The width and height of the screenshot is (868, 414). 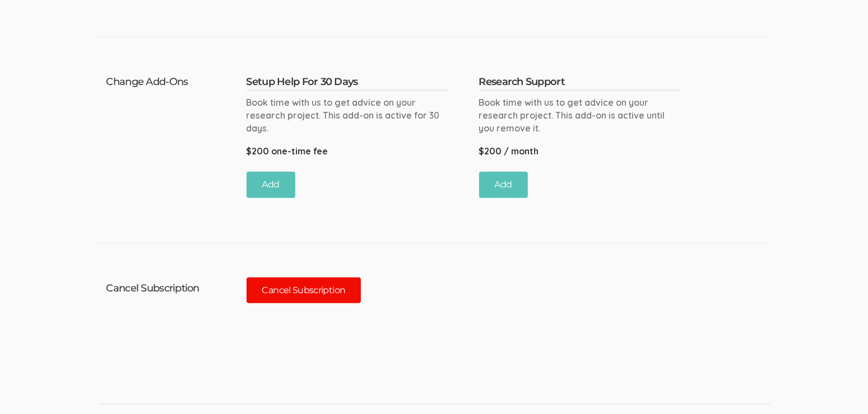 What do you see at coordinates (580, 115) in the screenshot?
I see `div: Book time with us to get advice on your research project. This add-on is active until you remove it.` at bounding box center [580, 115].